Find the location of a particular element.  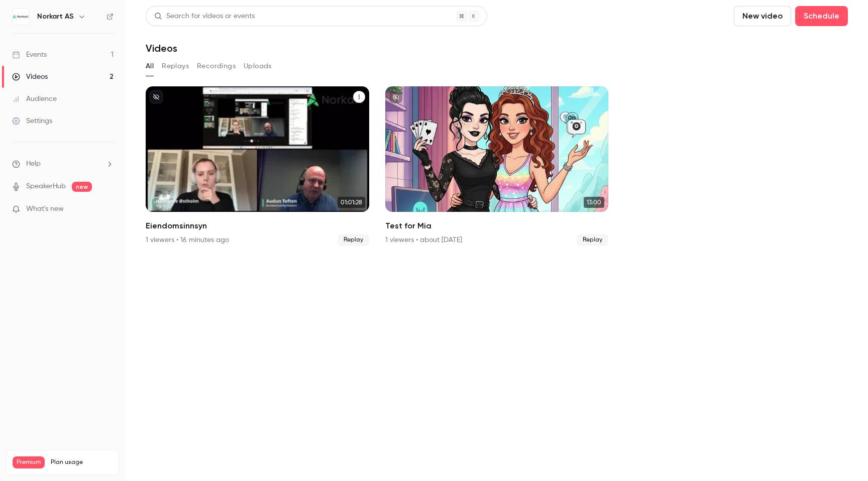

button: New video is located at coordinates (763, 16).